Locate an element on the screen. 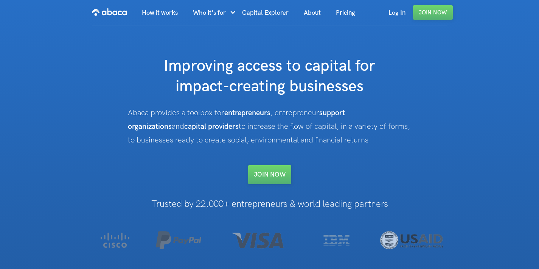 The width and height of the screenshot is (539, 269). h1: Trusted by 22,000+ entrepreneurs & world leading partners is located at coordinates (270, 204).